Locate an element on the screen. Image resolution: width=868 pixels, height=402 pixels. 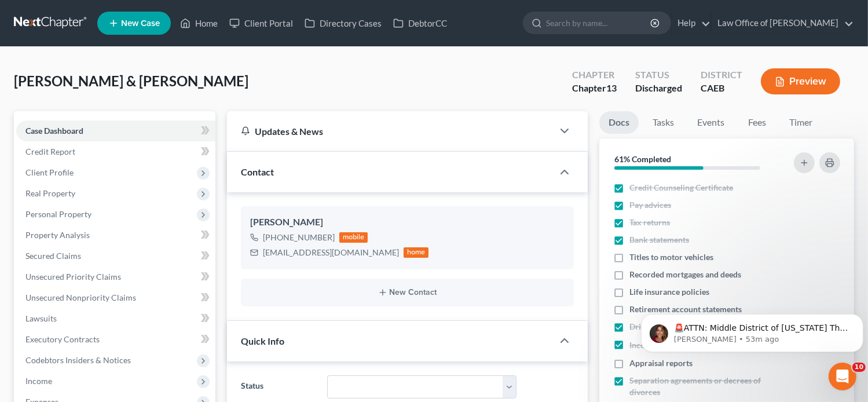
div: home is located at coordinates (416, 252).